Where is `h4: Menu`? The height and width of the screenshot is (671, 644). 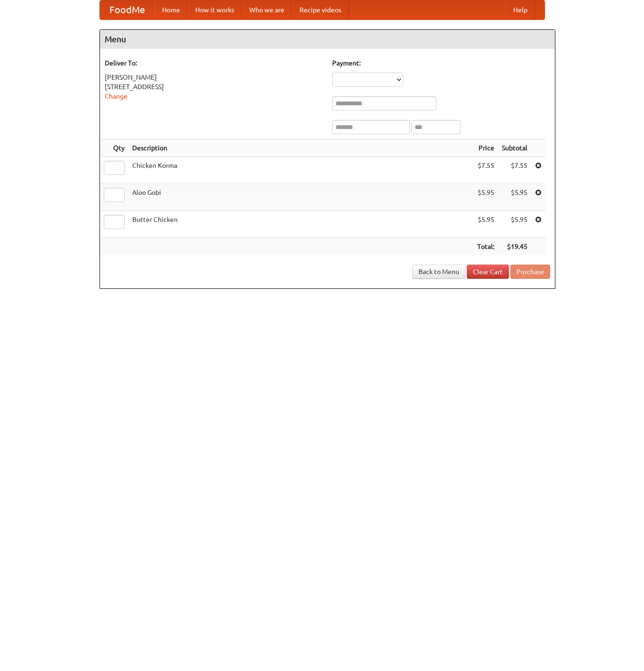
h4: Menu is located at coordinates (327, 39).